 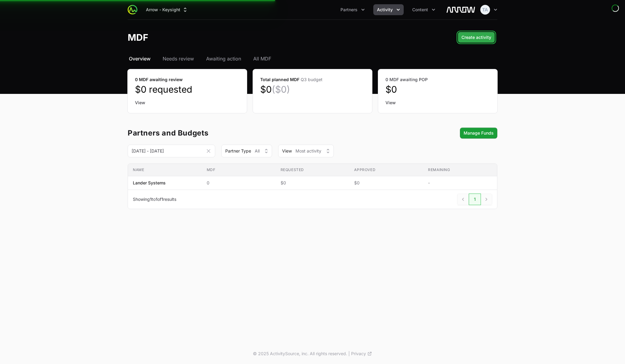 I want to click on span: Lander Systems, so click(x=149, y=183).